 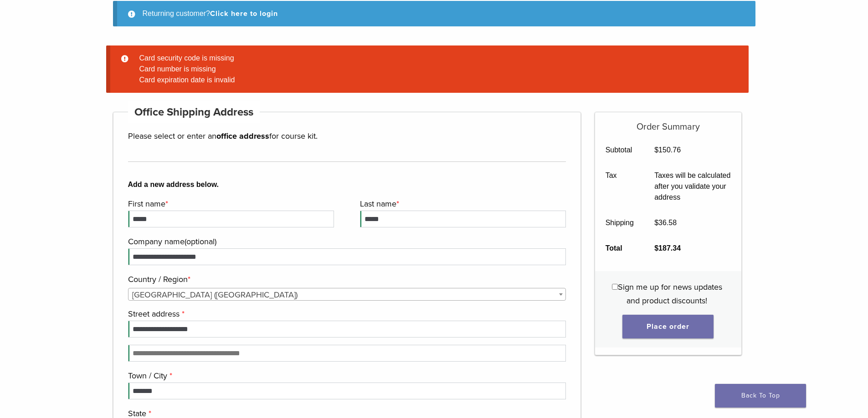 I want to click on b: Add a new address below., so click(x=347, y=185).